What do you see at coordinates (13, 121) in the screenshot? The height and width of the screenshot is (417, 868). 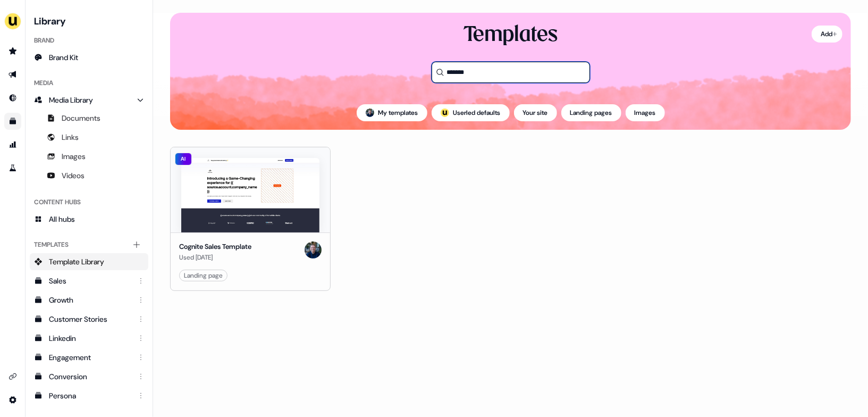 I see `a: Go to templates` at bounding box center [13, 121].